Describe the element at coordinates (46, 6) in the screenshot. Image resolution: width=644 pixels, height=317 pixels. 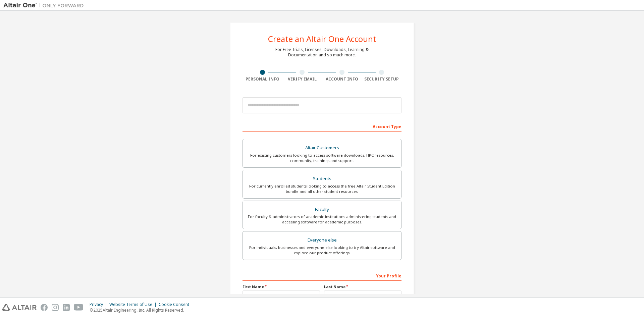
I see `img: Altair One` at that location.